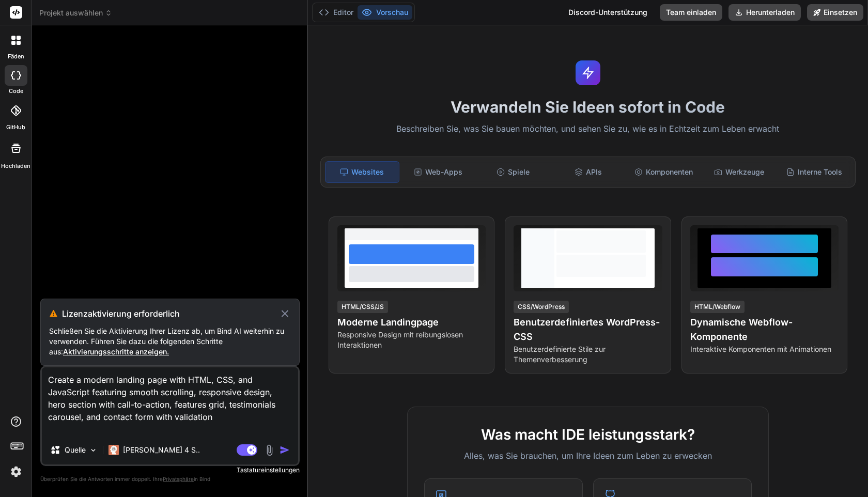 This screenshot has width=868, height=497. I want to click on font: APIs, so click(593, 172).